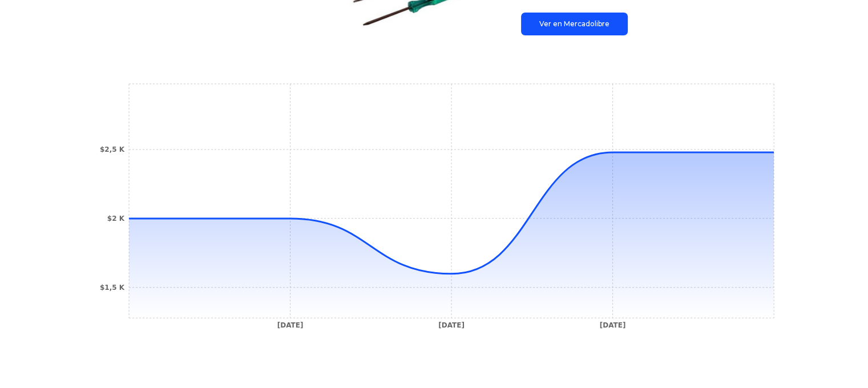  I want to click on tspan: $2,5 K, so click(112, 149).